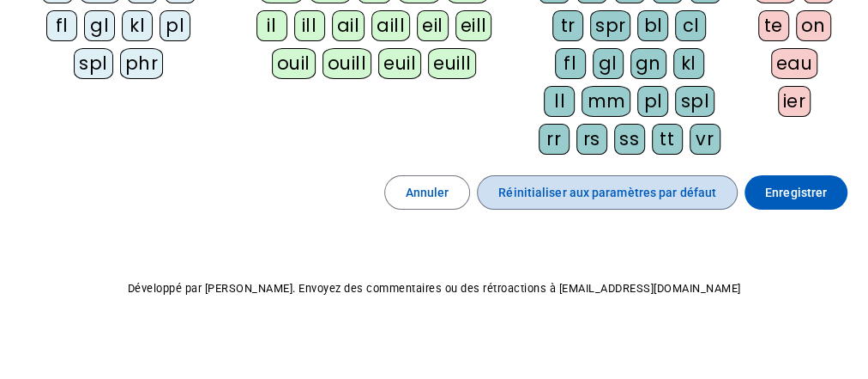 The width and height of the screenshot is (868, 379). Describe the element at coordinates (592, 139) in the screenshot. I see `div: rs` at that location.